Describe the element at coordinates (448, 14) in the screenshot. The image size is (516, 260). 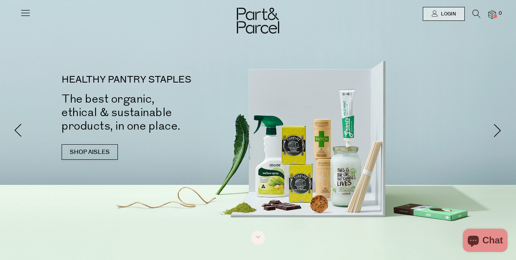
I see `span: Login` at that location.